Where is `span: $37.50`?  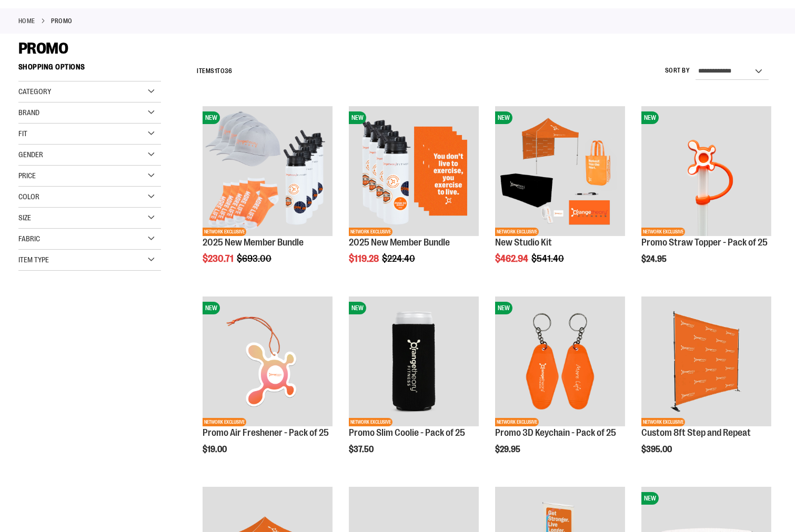 span: $37.50 is located at coordinates (362, 449).